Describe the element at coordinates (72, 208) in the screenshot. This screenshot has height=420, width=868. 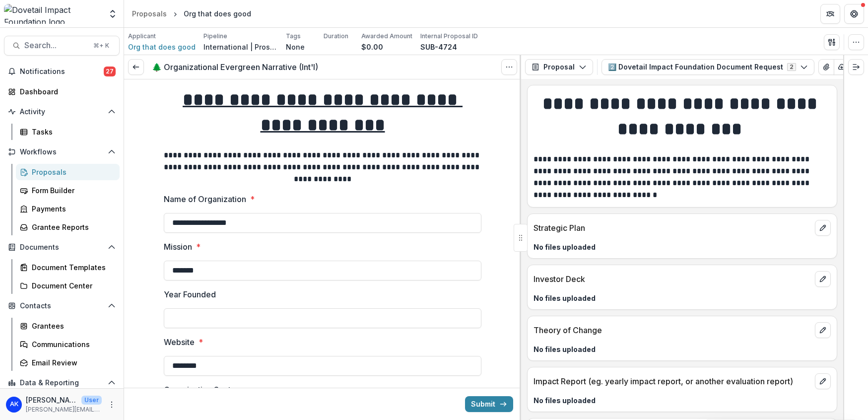
I see `div: Payments` at that location.